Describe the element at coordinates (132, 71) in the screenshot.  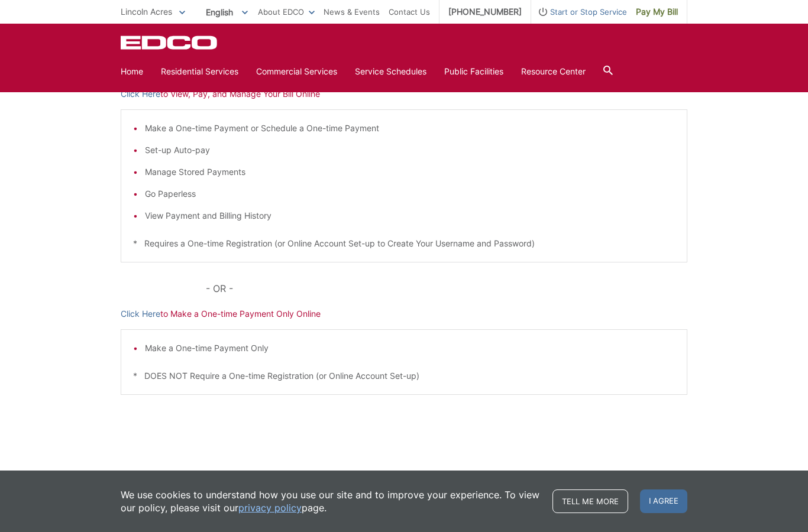
I see `a: Home` at that location.